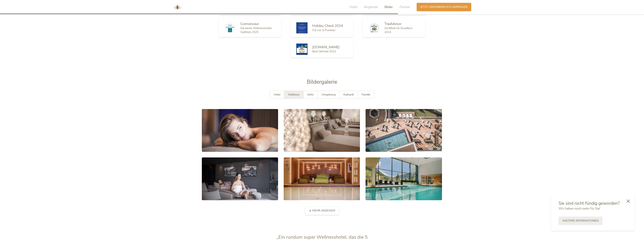 The height and width of the screenshot is (240, 644). Describe the element at coordinates (293, 95) in the screenshot. I see `span: Wellness` at that location.